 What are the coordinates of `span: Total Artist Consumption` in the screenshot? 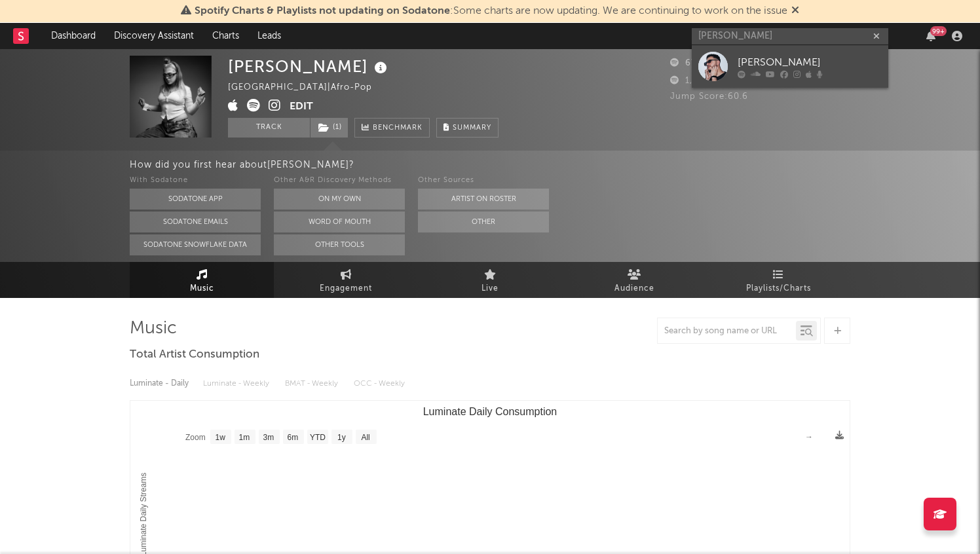 It's located at (195, 355).